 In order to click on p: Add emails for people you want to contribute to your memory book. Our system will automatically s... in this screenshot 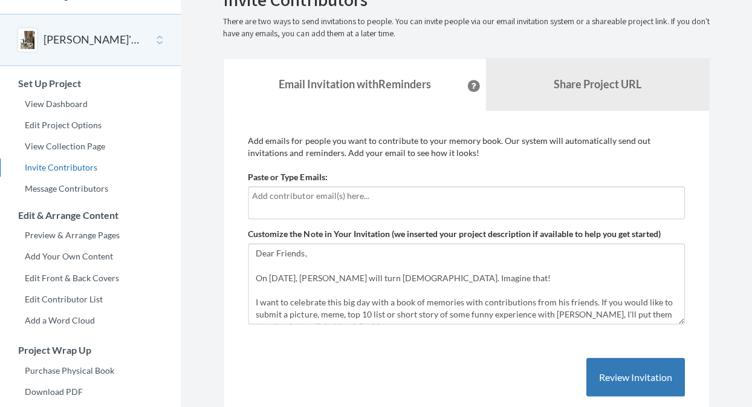, I will do `click(467, 148)`.